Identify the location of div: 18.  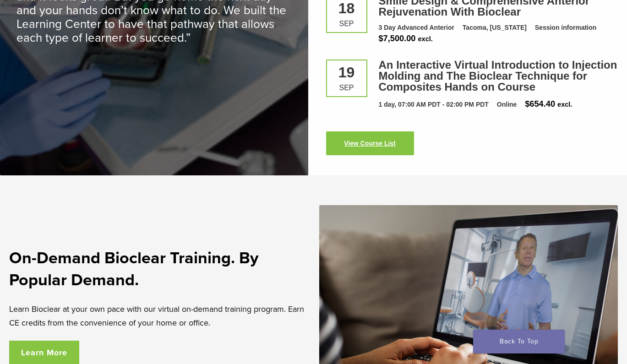
(347, 8).